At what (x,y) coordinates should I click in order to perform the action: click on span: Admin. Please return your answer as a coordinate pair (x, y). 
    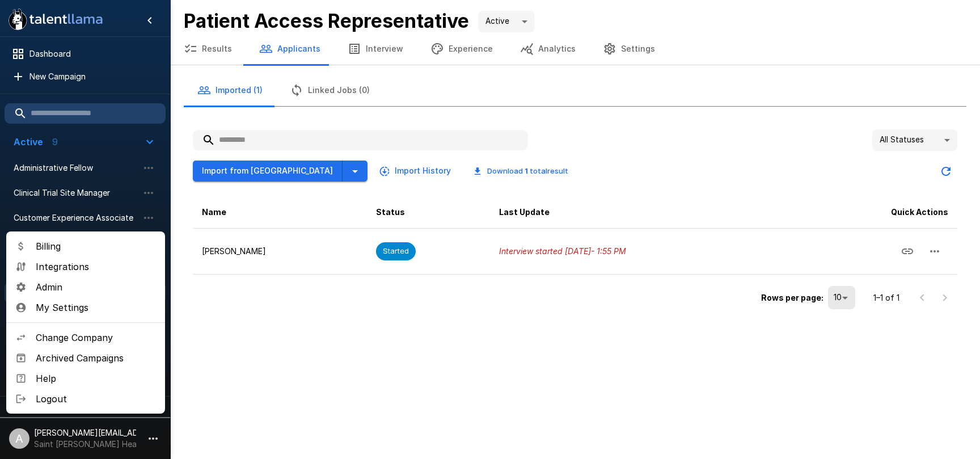
    Looking at the image, I should click on (96, 287).